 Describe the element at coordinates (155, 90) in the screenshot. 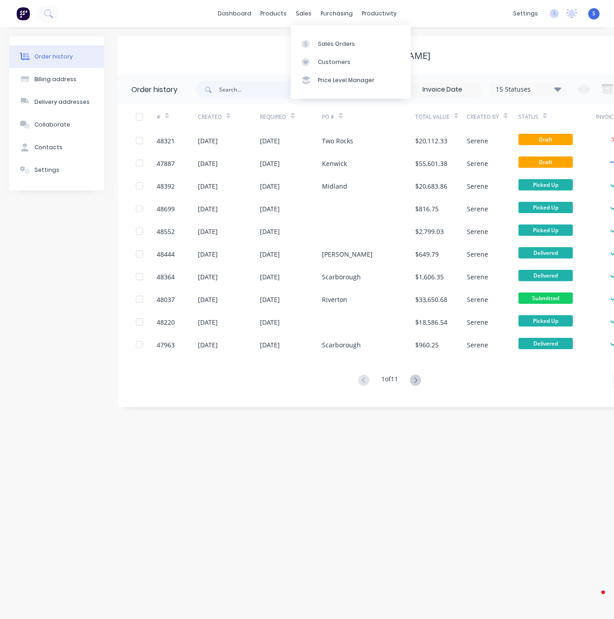

I see `div: Order history` at that location.